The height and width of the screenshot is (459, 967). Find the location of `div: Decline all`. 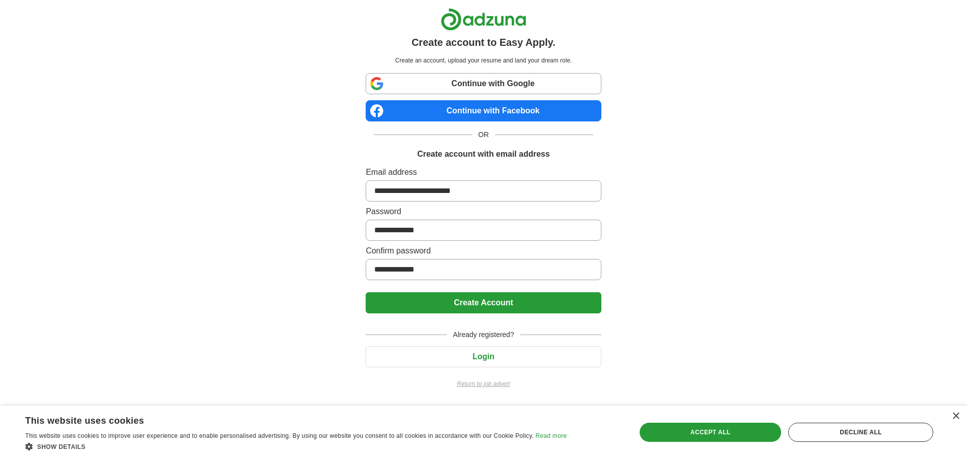

div: Decline all is located at coordinates (861, 432).